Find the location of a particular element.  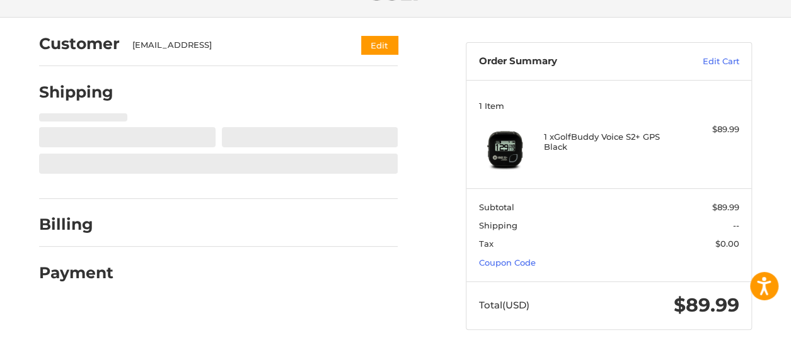

button: Edit is located at coordinates (379, 45).